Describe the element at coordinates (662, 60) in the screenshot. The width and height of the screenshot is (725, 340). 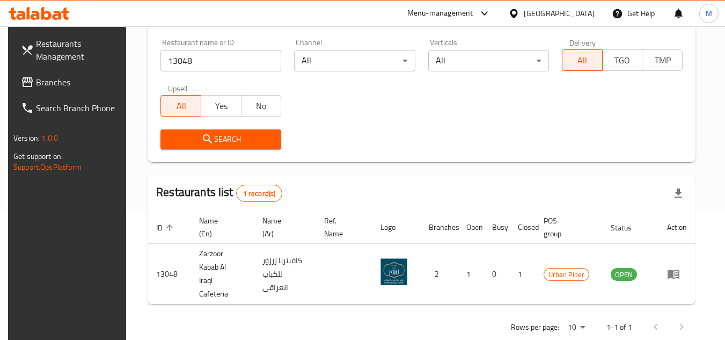
I see `button: TMP` at that location.